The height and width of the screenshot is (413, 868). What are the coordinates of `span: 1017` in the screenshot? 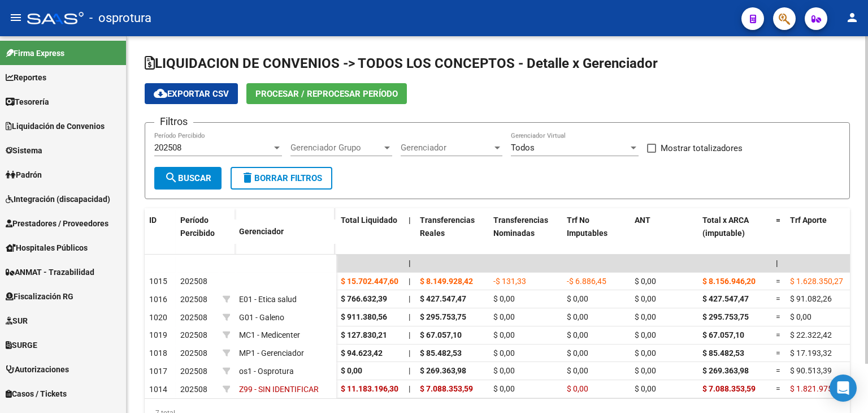 It's located at (158, 371).